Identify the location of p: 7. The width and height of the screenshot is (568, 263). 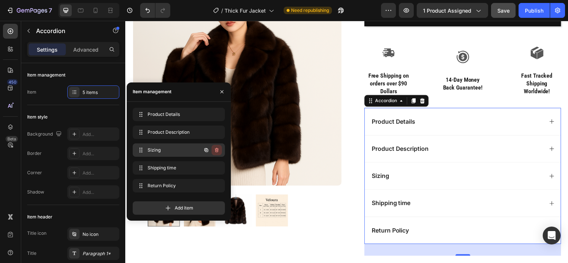
(50, 10).